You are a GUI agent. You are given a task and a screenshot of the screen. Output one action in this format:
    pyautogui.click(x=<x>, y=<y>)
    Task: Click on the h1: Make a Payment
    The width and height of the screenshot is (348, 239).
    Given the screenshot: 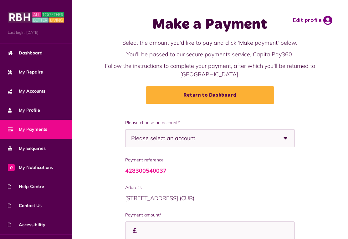 What is the action you would take?
    pyautogui.click(x=210, y=25)
    